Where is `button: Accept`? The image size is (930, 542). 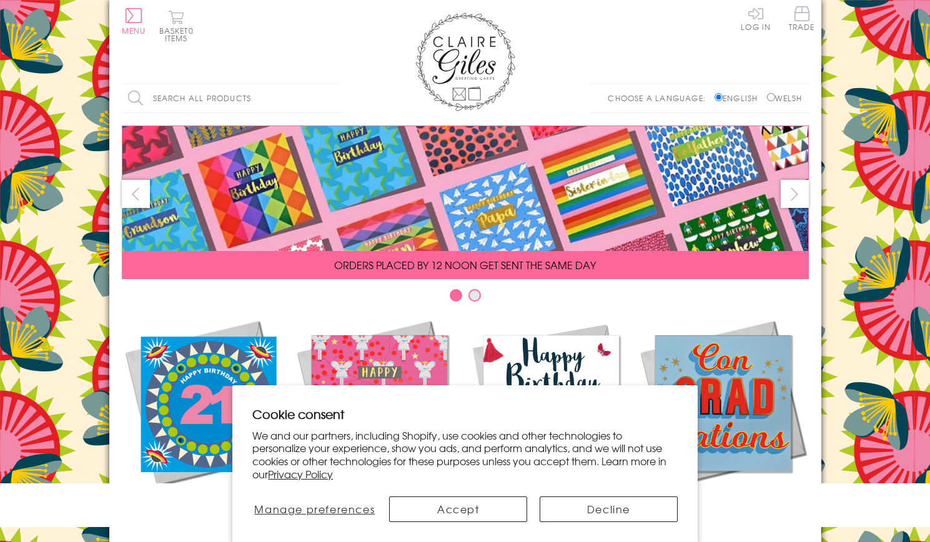
button: Accept is located at coordinates (458, 509).